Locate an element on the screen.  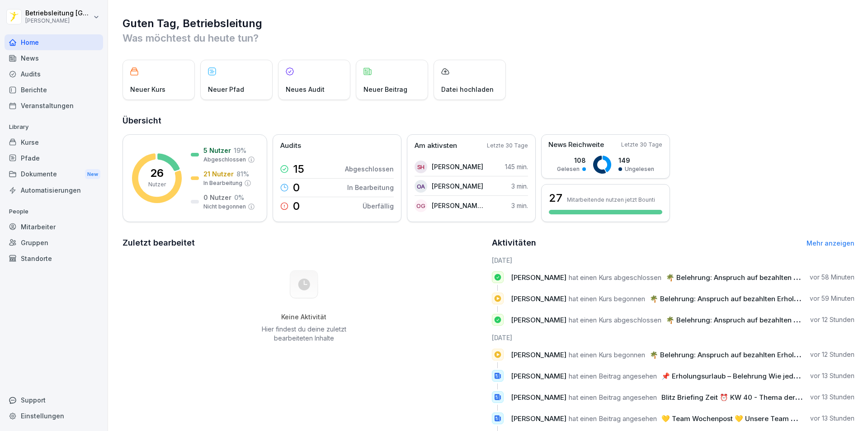
div: SH is located at coordinates (421, 167).